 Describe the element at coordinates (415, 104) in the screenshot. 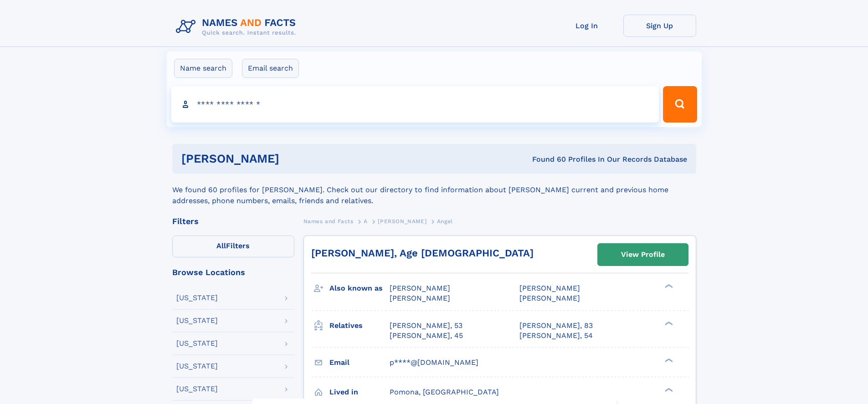

I see `input: search input` at that location.